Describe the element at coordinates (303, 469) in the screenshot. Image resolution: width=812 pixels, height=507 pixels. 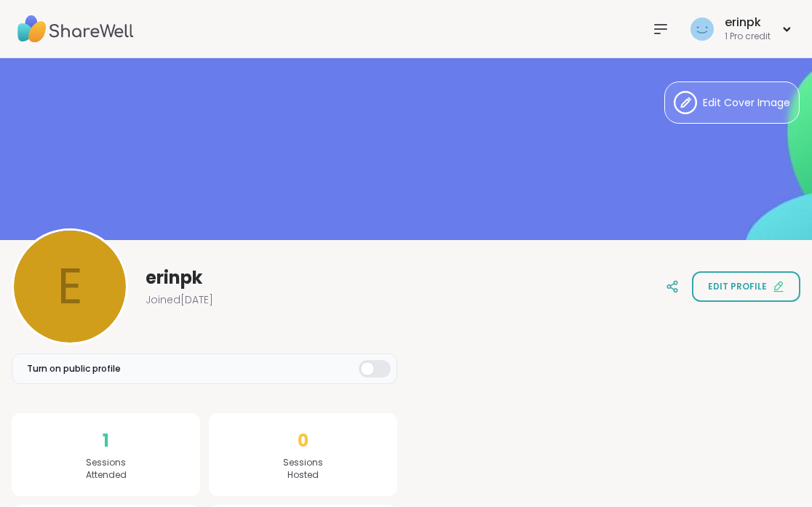
I see `span: Sessions Hosted` at that location.